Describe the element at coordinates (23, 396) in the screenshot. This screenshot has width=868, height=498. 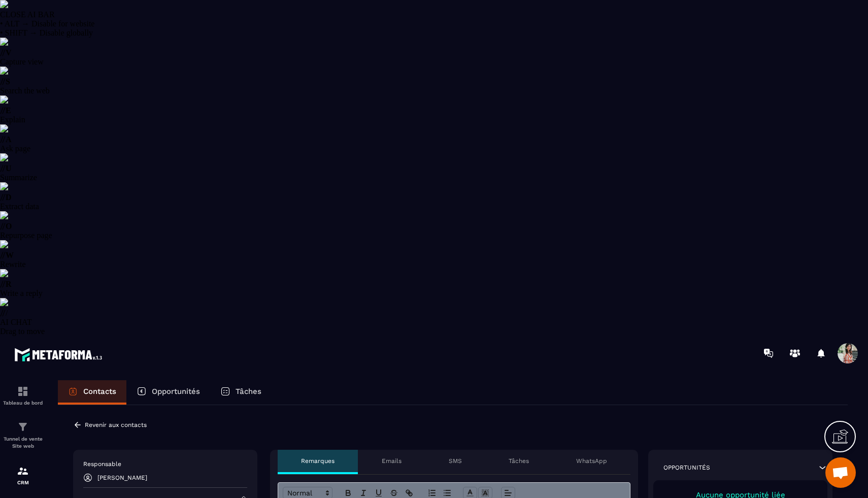
I see `a: formationformationTableau de bord` at that location.